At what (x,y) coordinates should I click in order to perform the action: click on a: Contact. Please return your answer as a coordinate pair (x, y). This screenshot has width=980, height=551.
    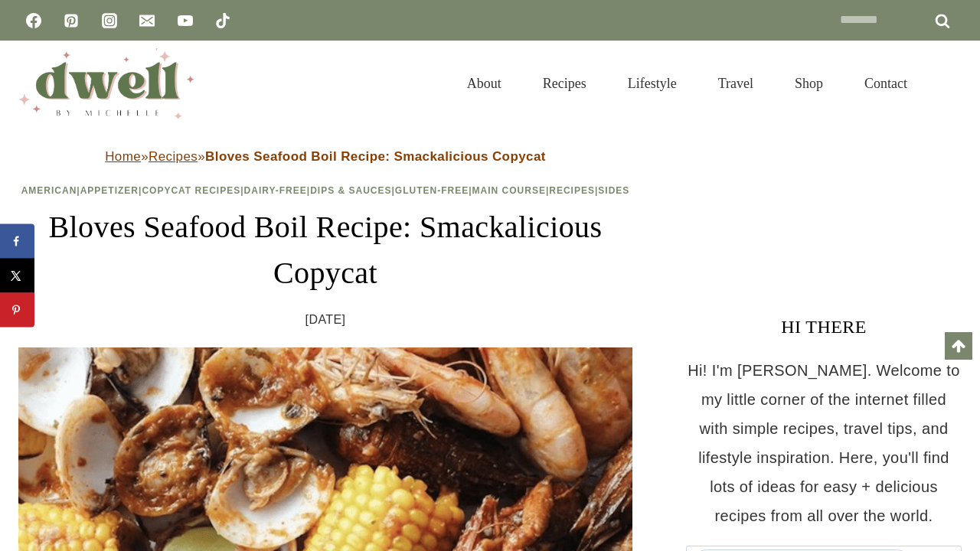
    Looking at the image, I should click on (886, 83).